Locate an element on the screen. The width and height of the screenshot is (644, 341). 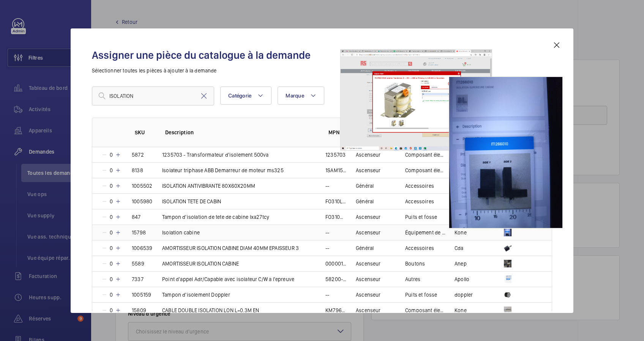
span: Marque is located at coordinates (295, 96).